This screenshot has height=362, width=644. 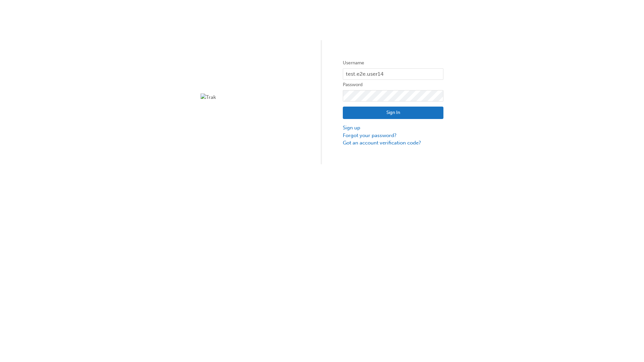 I want to click on label: Username, so click(x=393, y=63).